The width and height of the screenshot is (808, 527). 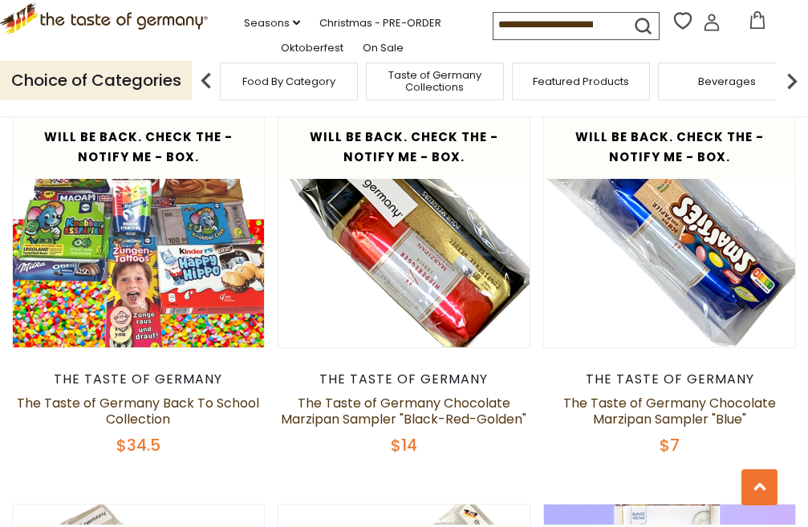 I want to click on a: The Taste of Germany Back To School Collection, so click(x=138, y=411).